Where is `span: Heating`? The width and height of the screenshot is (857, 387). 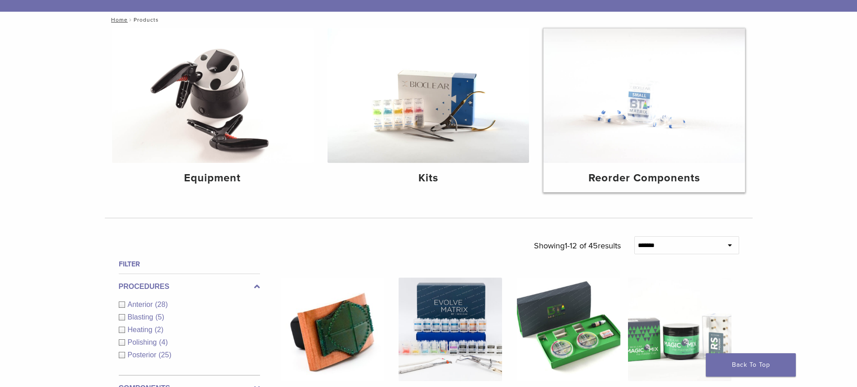
span: Heating is located at coordinates (141, 329).